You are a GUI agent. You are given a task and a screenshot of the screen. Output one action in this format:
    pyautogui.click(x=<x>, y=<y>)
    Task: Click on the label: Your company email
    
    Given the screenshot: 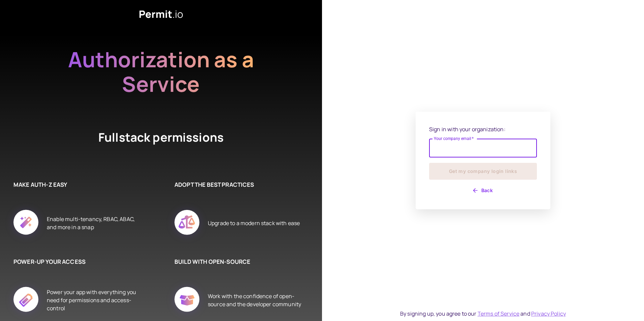 What is the action you would take?
    pyautogui.click(x=454, y=138)
    